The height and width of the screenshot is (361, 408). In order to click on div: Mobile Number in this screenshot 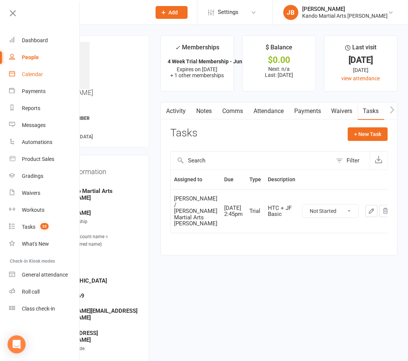, I will do `click(93, 290)`.